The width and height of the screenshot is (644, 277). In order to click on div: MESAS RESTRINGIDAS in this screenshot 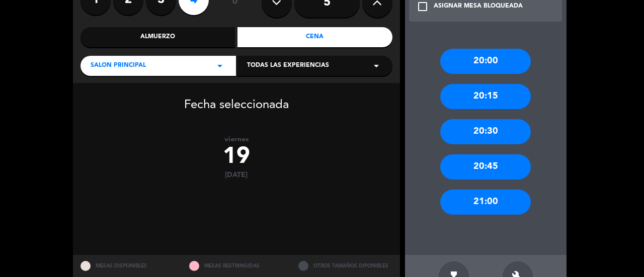, I will do `click(236, 266)`.